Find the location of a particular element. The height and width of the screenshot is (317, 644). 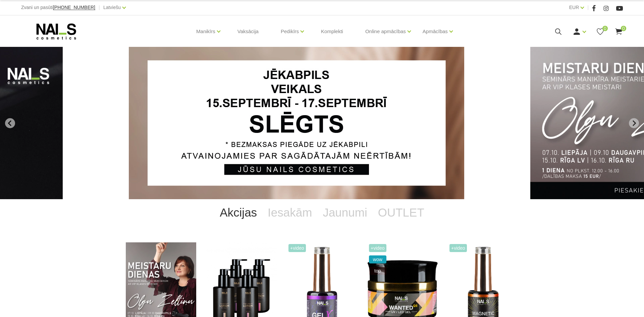

span: wow is located at coordinates (377, 259).